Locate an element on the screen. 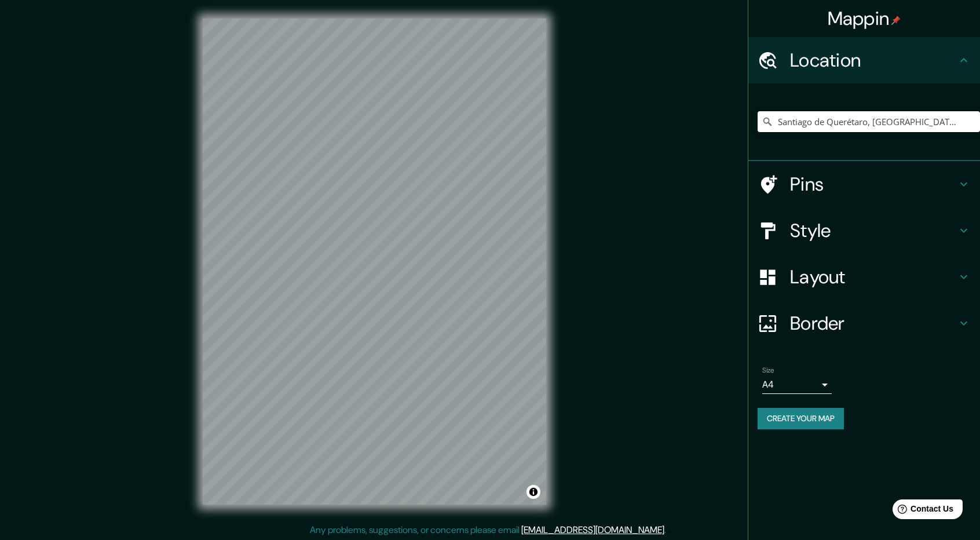  canvas: Map is located at coordinates (374, 261).